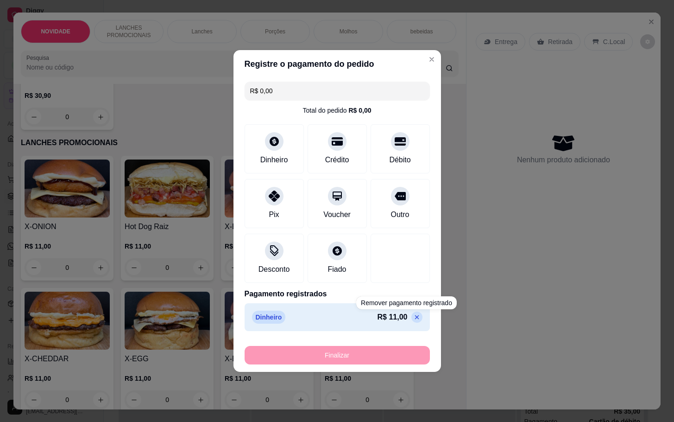 The height and width of the screenshot is (422, 674). Describe the element at coordinates (337, 294) in the screenshot. I see `p: Pagamento registrados` at that location.